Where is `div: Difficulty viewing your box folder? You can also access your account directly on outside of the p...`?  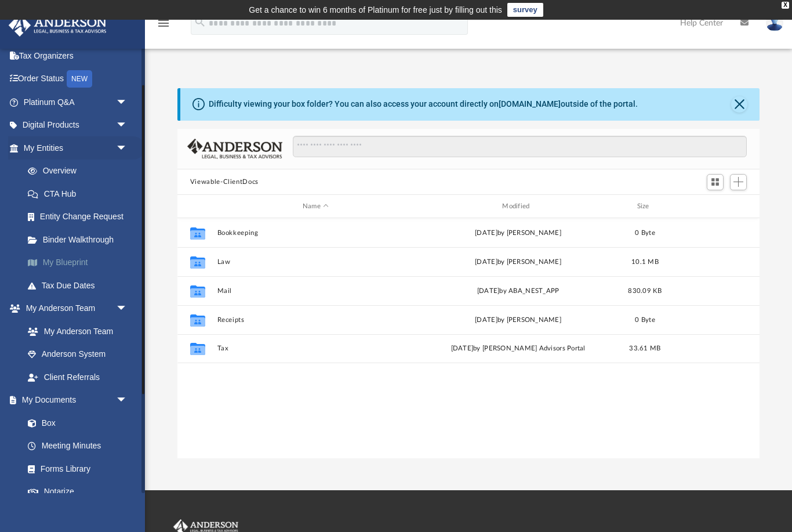 div: Difficulty viewing your box folder? You can also access your account directly on outside of the p... is located at coordinates (423, 104).